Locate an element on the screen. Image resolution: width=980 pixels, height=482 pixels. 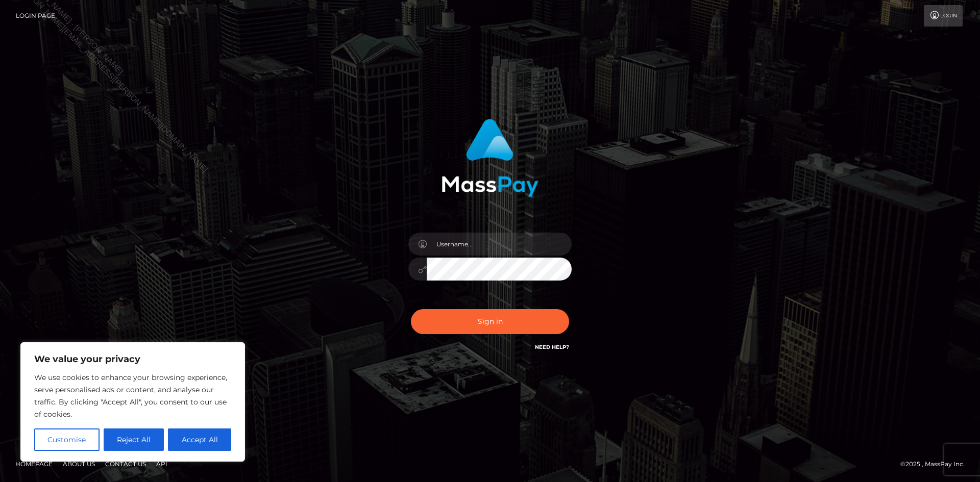
div: © 2025 , MassPay Inc. is located at coordinates (936, 464).